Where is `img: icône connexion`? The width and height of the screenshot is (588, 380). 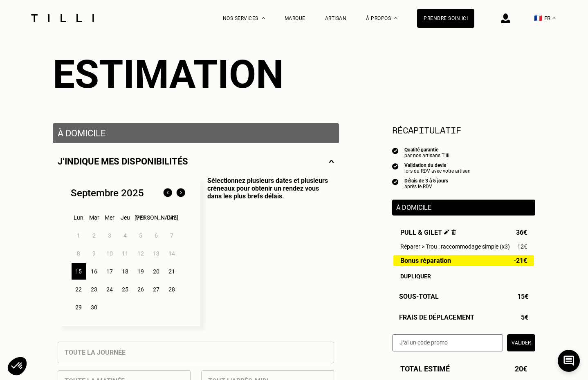
img: icône connexion is located at coordinates (506, 19).